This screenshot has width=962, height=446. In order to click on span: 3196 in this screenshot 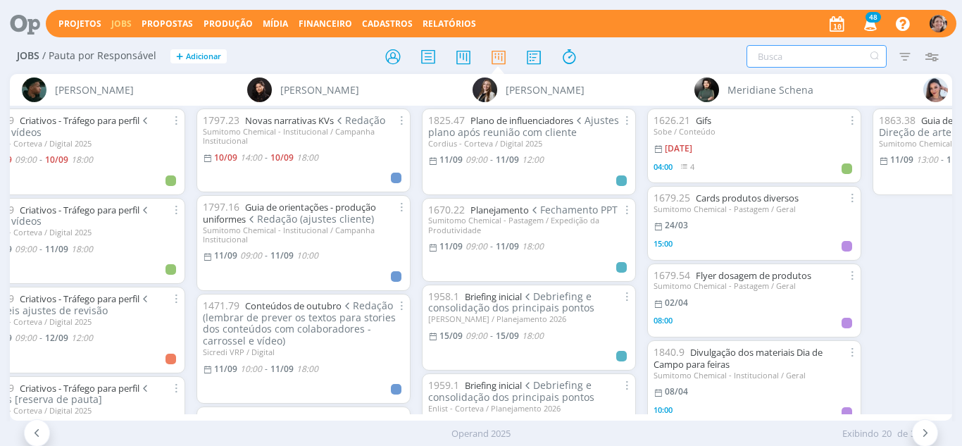, I will do `click(921, 434)`.